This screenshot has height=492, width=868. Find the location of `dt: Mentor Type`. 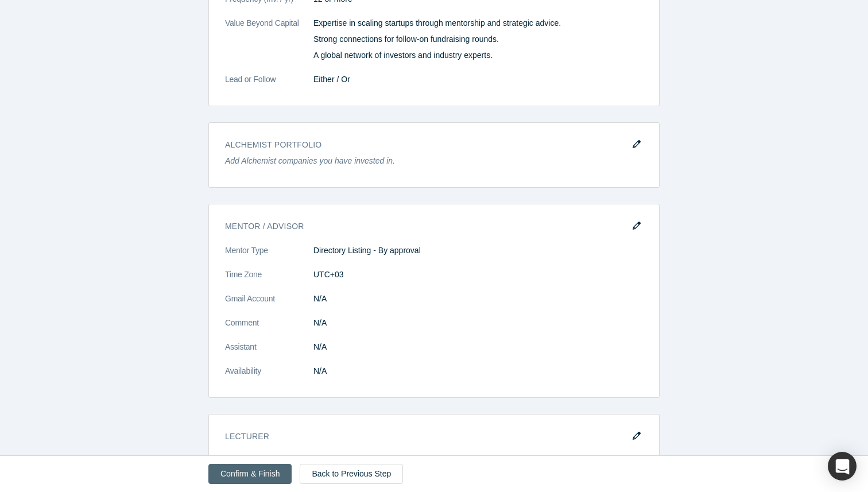

dt: Mentor Type is located at coordinates (269, 256).